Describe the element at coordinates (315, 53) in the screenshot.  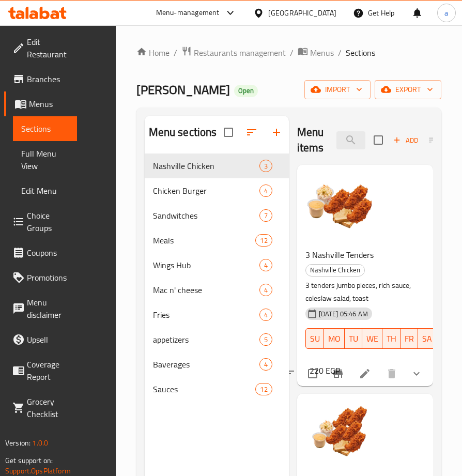
I see `a: Menus` at that location.